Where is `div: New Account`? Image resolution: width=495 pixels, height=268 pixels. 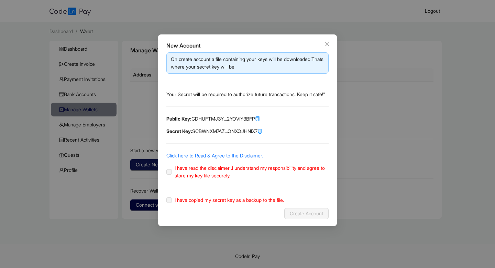 div: New Account is located at coordinates (248, 45).